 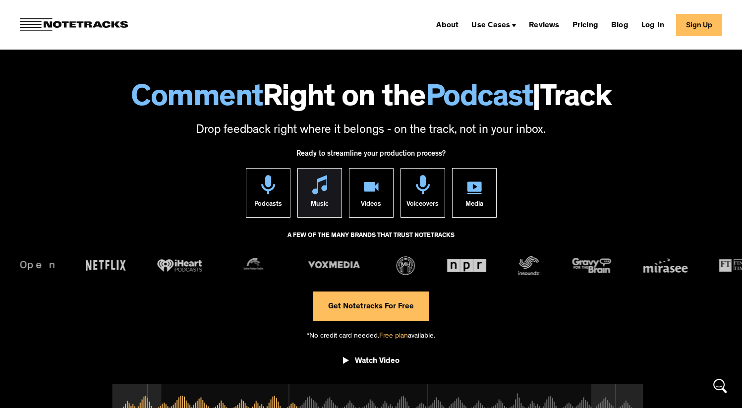 I want to click on a: Reviews, so click(x=544, y=25).